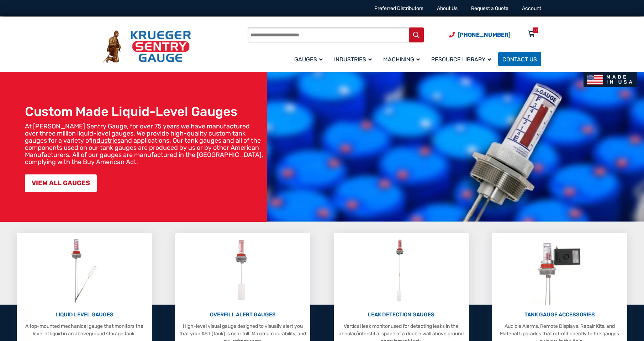 This screenshot has height=341, width=644. What do you see at coordinates (532, 9) in the screenshot?
I see `a: Account` at bounding box center [532, 9].